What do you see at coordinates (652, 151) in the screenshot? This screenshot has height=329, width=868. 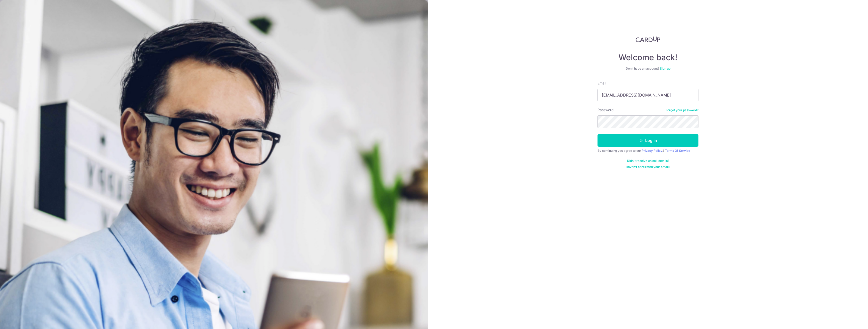 I see `a: Privacy Policy` at bounding box center [652, 151].